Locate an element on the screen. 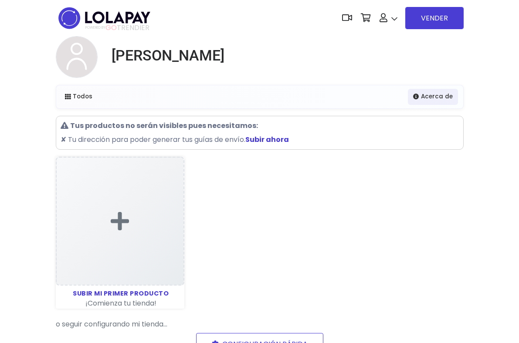 The width and height of the screenshot is (519, 343). img: logo is located at coordinates (104, 18).